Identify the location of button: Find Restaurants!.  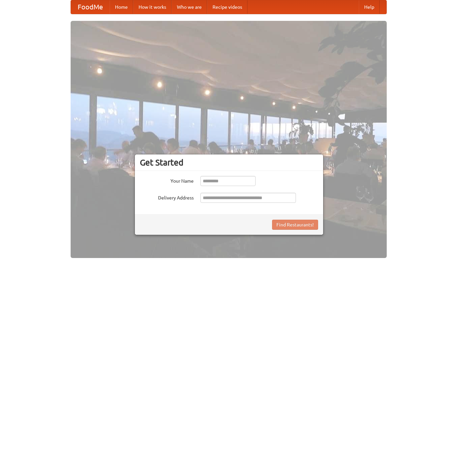
(295, 225).